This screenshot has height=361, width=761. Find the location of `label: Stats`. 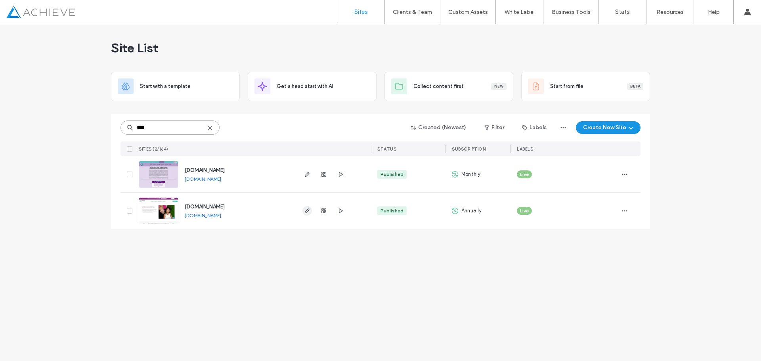

label: Stats is located at coordinates (622, 12).